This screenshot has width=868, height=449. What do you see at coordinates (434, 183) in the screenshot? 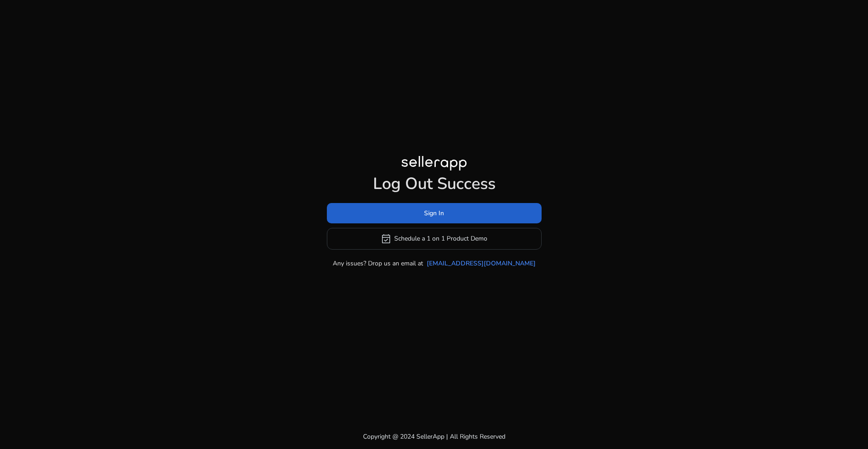
I see `h1: Log Out Success` at bounding box center [434, 183].